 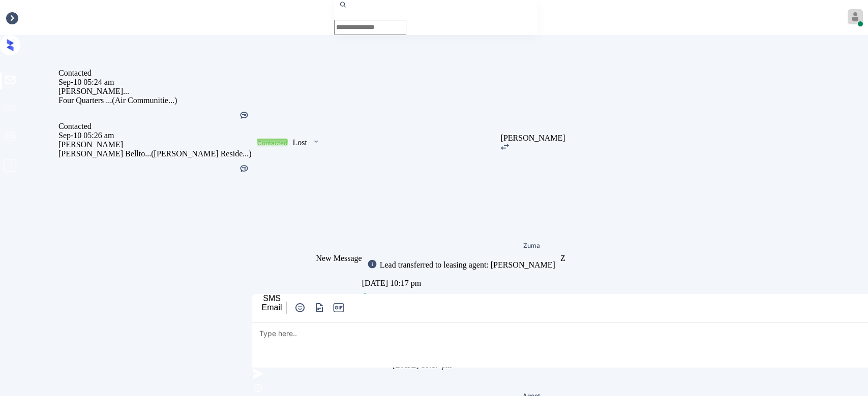 What do you see at coordinates (855, 17) in the screenshot?
I see `img: avatar` at bounding box center [855, 17].